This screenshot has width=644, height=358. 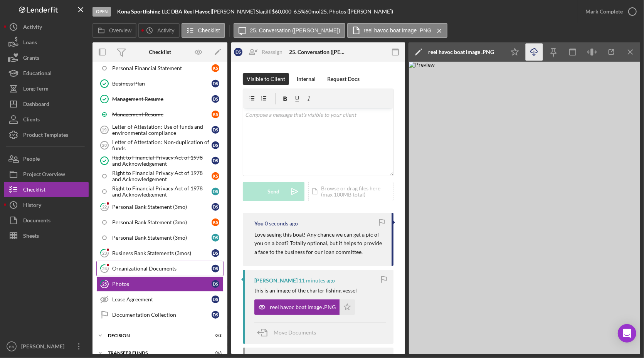 What do you see at coordinates (160, 68) in the screenshot?
I see `a: Personal Financial StatementKS` at bounding box center [160, 68].